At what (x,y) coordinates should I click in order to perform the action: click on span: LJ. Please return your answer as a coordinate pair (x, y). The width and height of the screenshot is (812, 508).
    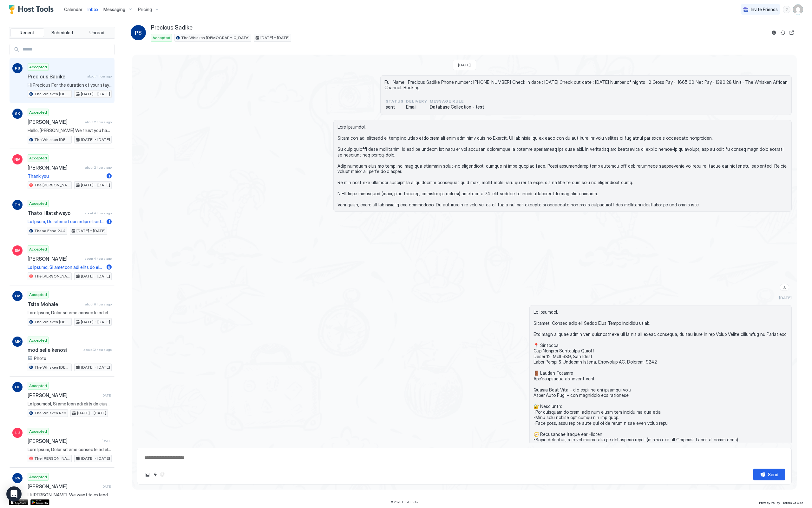
    Looking at the image, I should click on (18, 432).